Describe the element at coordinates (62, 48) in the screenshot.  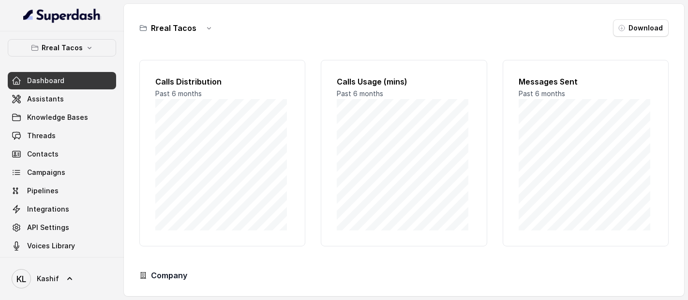
I see `button: Rreal Tacos` at that location.